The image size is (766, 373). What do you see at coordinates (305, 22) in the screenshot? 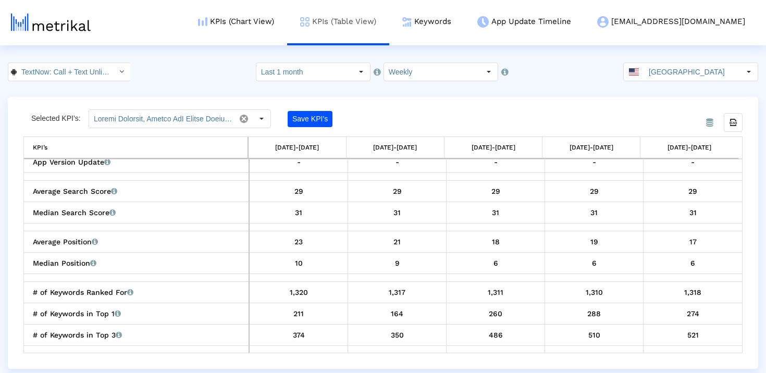
I see `img: kpi-table-menu-icon.png` at bounding box center [305, 22].